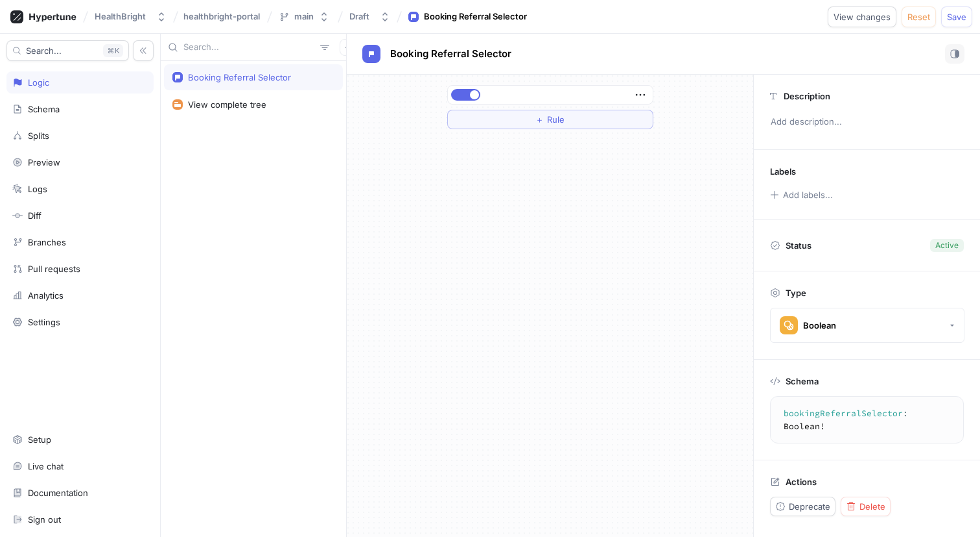 The height and width of the screenshot is (537, 980). What do you see at coordinates (221, 16) in the screenshot?
I see `span: healthbright-portal` at bounding box center [221, 16].